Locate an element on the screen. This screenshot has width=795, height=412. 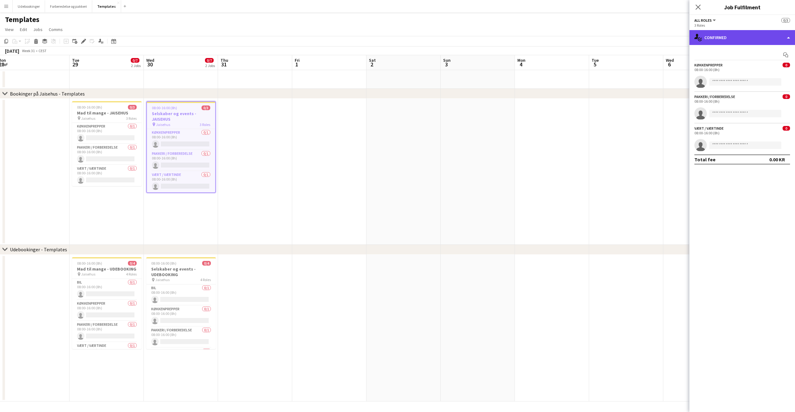
div: CEST is located at coordinates (43, 51).